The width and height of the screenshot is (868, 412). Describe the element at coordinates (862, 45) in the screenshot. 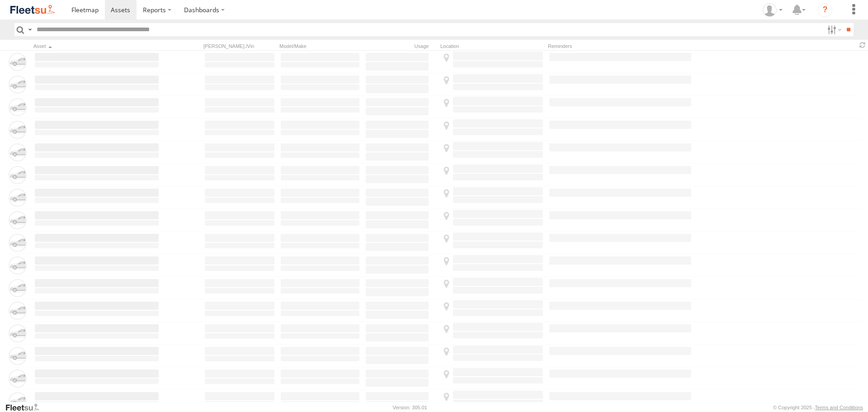

I see `span: Refresh` at that location.